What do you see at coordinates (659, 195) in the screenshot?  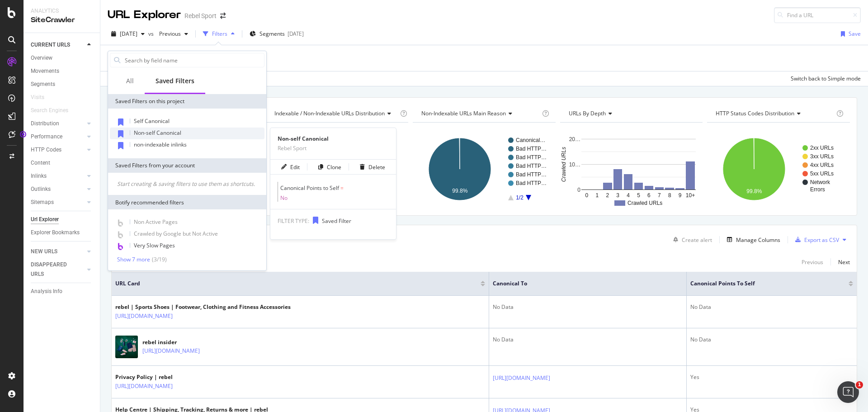 I see `text: 7` at bounding box center [659, 195].